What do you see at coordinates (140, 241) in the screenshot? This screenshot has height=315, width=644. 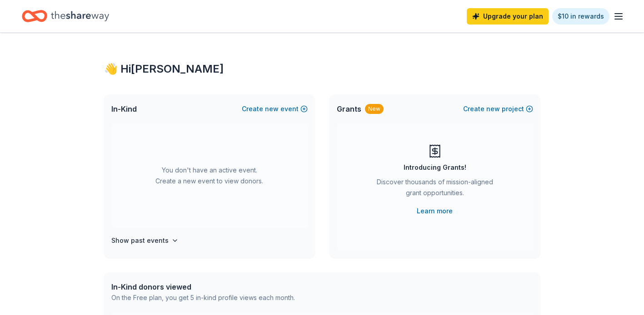 I see `h4: Show past events` at bounding box center [140, 241].